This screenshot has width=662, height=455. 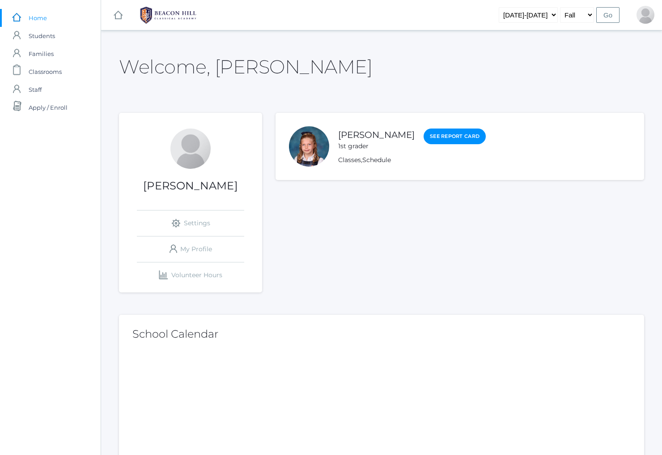 What do you see at coordinates (38, 18) in the screenshot?
I see `span: Home` at bounding box center [38, 18].